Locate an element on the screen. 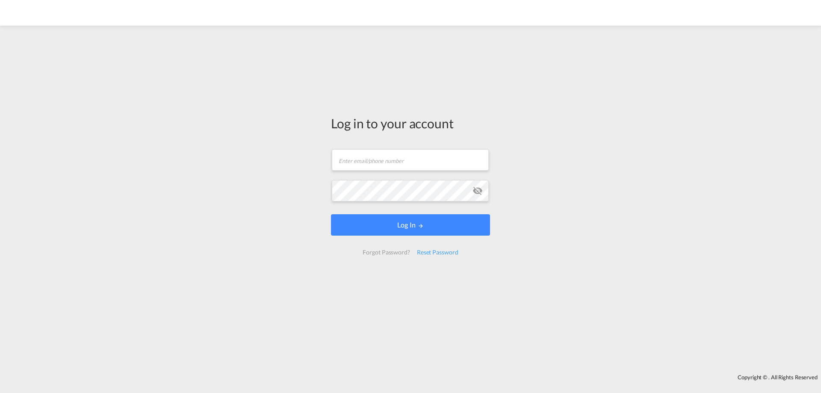  div: Forgot Password? is located at coordinates (386, 252).